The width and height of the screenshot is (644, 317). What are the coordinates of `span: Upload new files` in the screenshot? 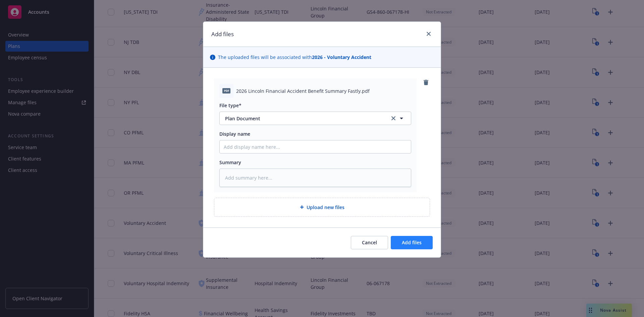 It's located at (325, 207).